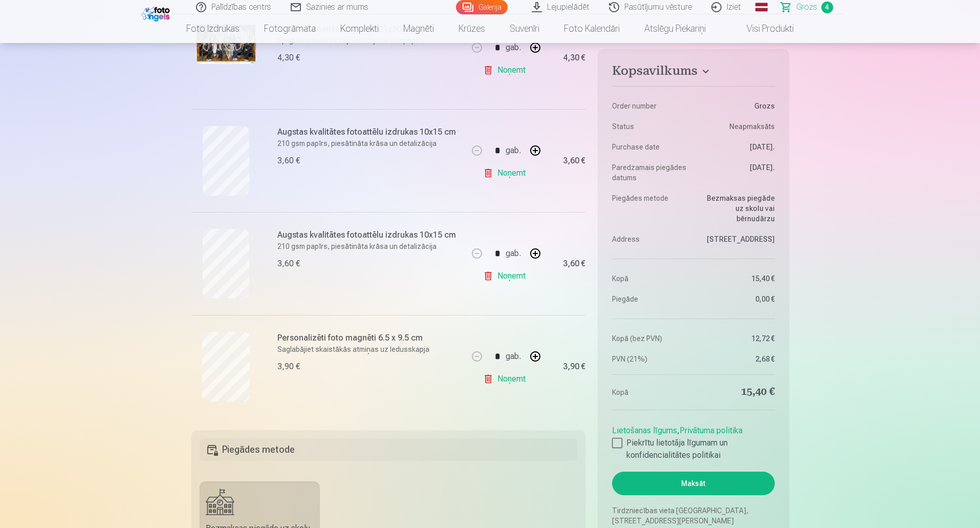  I want to click on dt: Piegāde, so click(649, 299).